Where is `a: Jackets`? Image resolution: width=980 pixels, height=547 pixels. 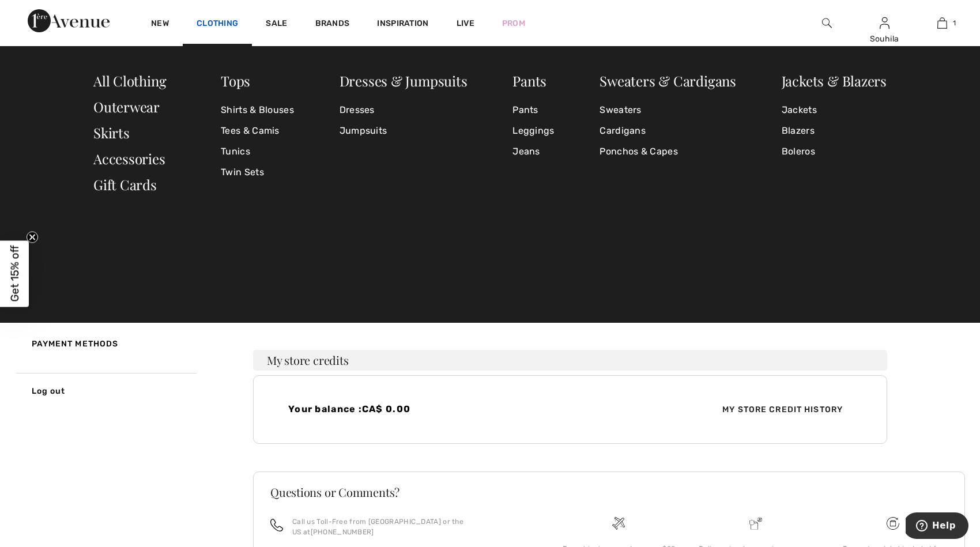 a: Jackets is located at coordinates (835, 110).